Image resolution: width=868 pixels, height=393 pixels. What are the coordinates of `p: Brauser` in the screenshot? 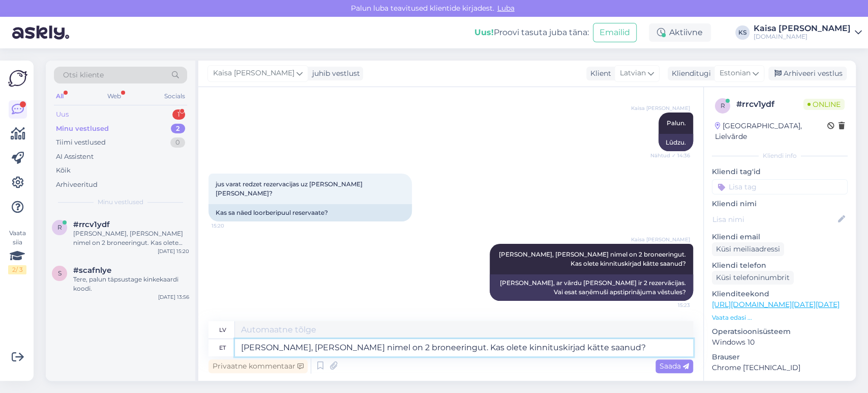 It's located at (780, 356).